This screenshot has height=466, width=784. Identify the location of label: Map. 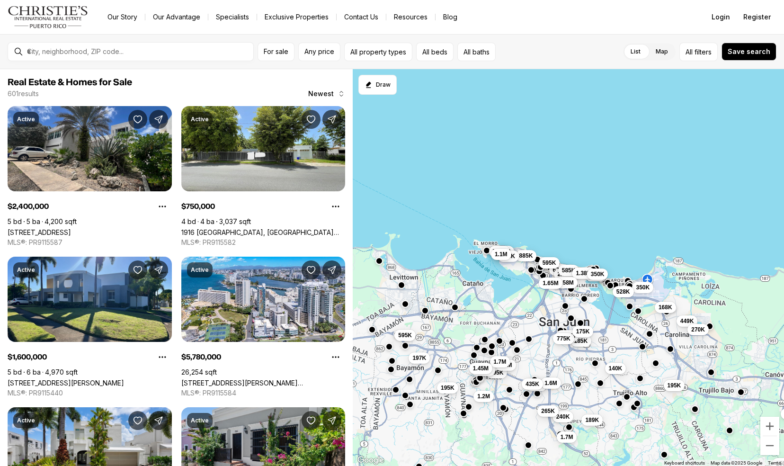
(662, 52).